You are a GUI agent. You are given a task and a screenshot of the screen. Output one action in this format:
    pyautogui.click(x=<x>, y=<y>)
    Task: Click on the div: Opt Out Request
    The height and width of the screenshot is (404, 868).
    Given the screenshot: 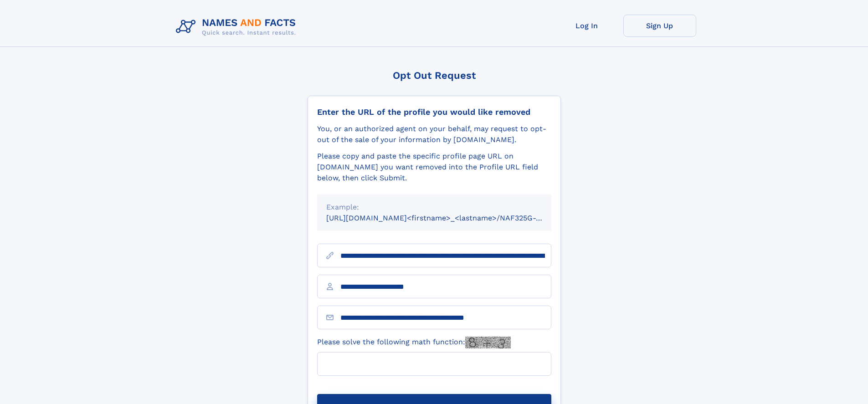 What is the action you would take?
    pyautogui.click(x=434, y=75)
    